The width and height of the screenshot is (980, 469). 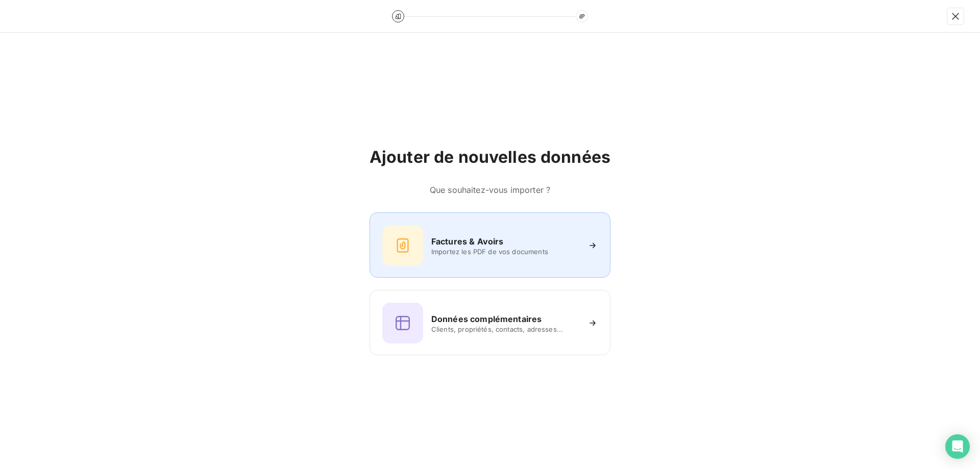 What do you see at coordinates (467, 241) in the screenshot?
I see `h6: Factures & Avoirs` at bounding box center [467, 241].